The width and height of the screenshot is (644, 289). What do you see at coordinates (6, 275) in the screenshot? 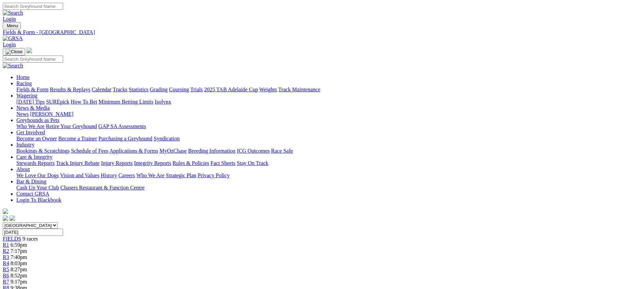
I see `a: R6` at bounding box center [6, 275].